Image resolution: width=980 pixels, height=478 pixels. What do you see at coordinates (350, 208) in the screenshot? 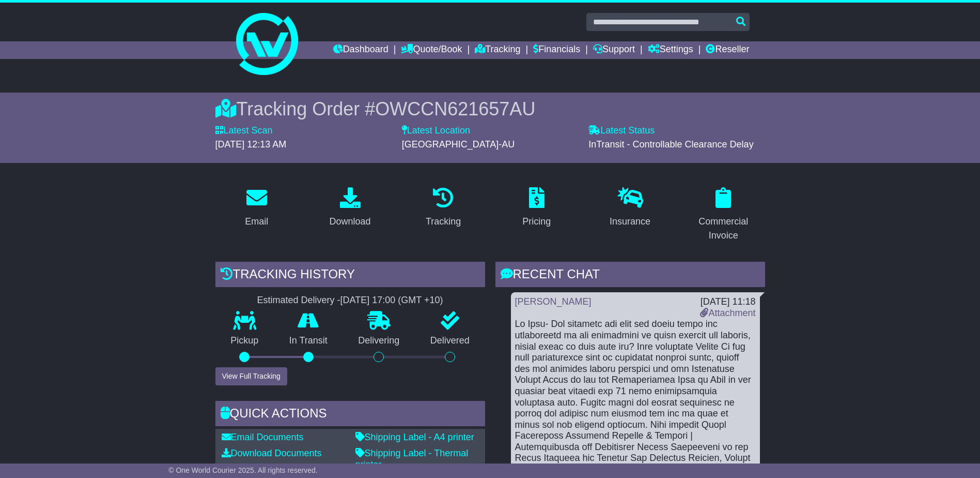
I see `a: Download` at bounding box center [350, 208].